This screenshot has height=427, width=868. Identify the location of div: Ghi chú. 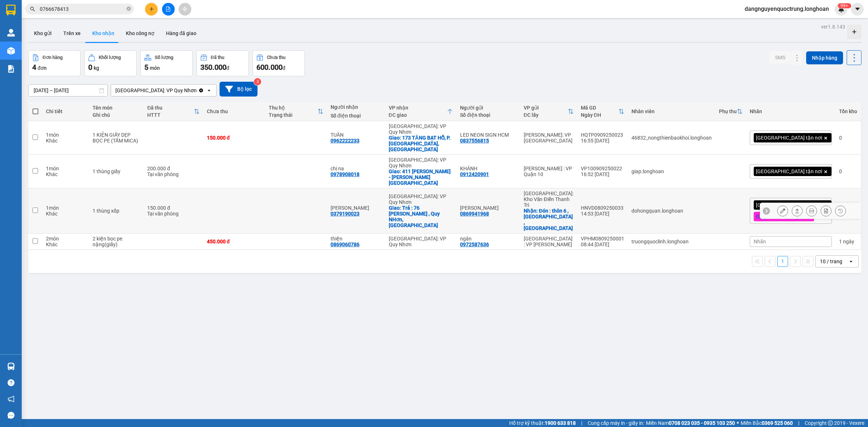
(116, 115).